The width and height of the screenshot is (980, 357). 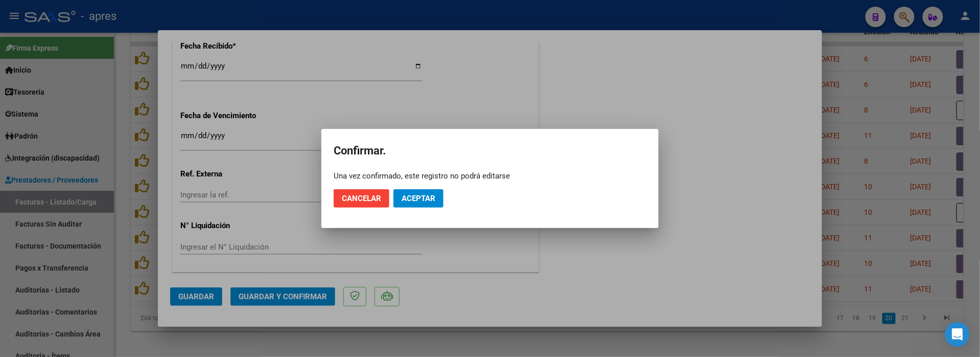 What do you see at coordinates (361, 198) in the screenshot?
I see `button: Cancelar` at bounding box center [361, 198].